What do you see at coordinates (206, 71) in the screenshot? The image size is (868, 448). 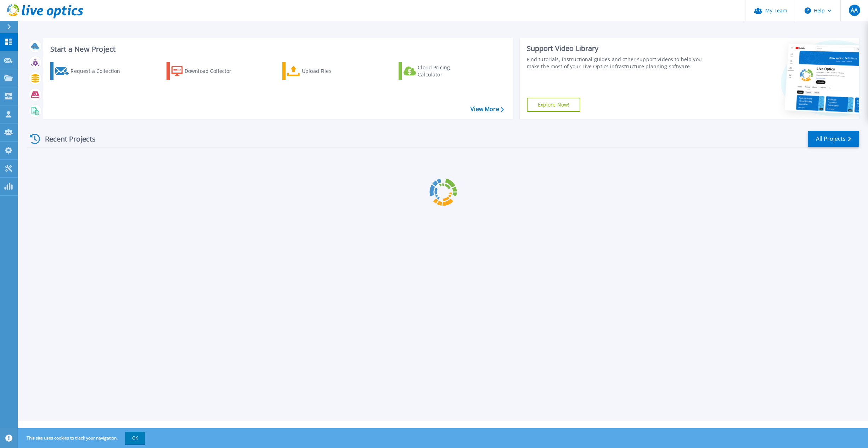 I see `a: Download Collector` at bounding box center [206, 71].